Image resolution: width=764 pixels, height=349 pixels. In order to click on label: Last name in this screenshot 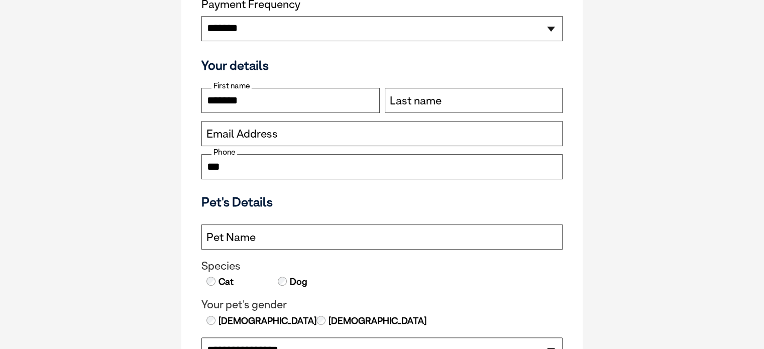, I will do `click(416, 101)`.